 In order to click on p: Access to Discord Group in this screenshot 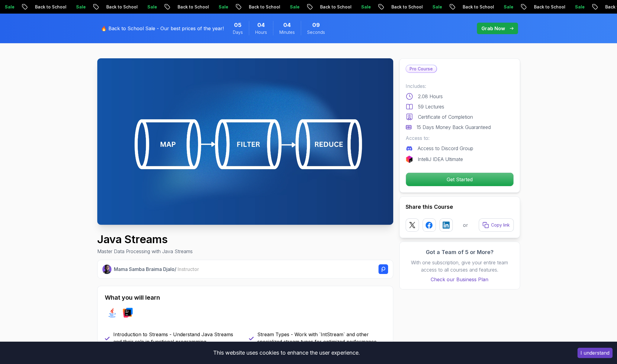, I will do `click(446, 148)`.